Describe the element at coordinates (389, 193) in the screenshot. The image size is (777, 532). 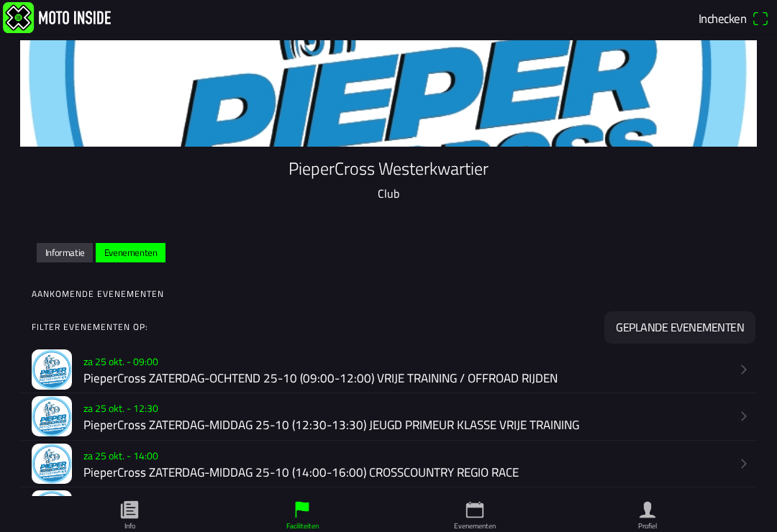
I see `p: Club` at that location.